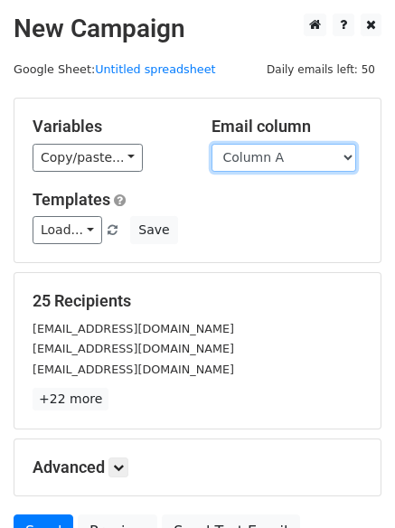 The image size is (395, 528). Describe the element at coordinates (88, 157) in the screenshot. I see `a: Copy/paste...` at that location.